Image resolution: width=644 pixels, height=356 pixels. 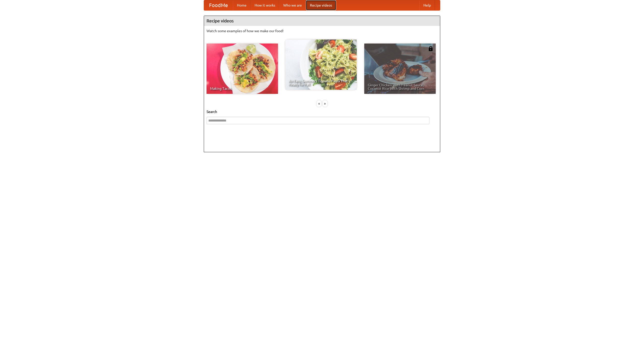 I want to click on a: An Easy, Summery Tomato Pasta That's Ready for Fall, so click(x=321, y=65).